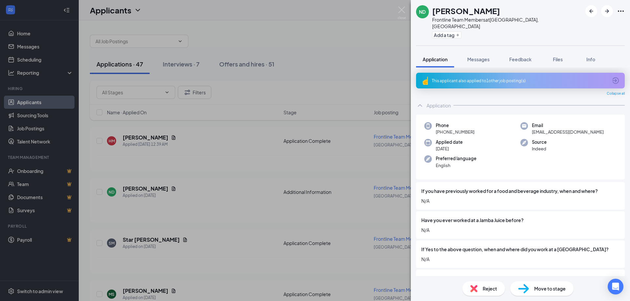 The width and height of the screenshot is (630, 301). What do you see at coordinates (590, 59) in the screenshot?
I see `span: Info` at bounding box center [590, 59].